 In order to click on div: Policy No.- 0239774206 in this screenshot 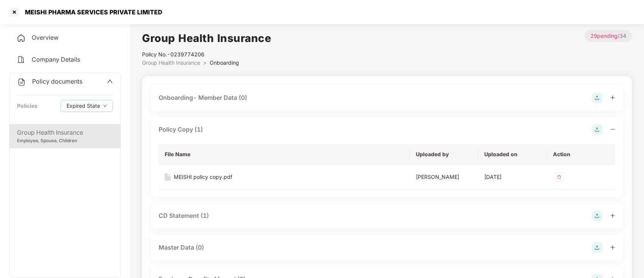, I will do `click(206, 55)`.